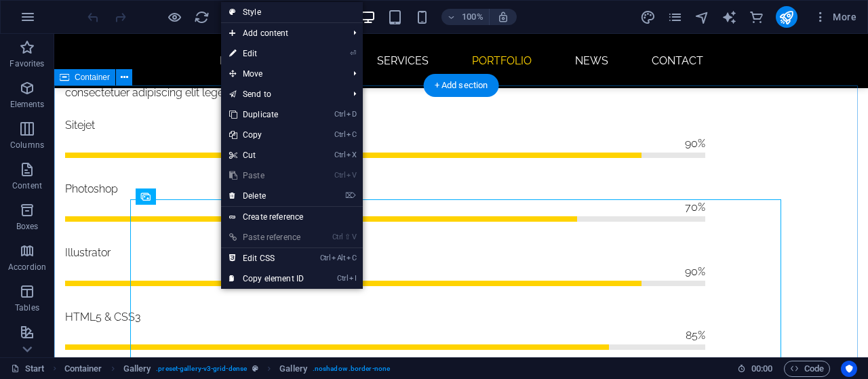 The image size is (868, 379). Describe the element at coordinates (674, 17) in the screenshot. I see `i: Pages (Ctrl+Alt+S)` at that location.